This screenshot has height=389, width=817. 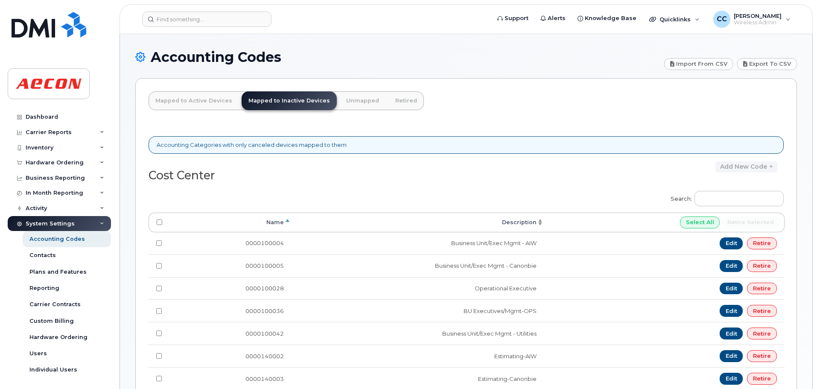 What do you see at coordinates (418, 333) in the screenshot?
I see `td: Business Unit/Exec Mgmt - Utilities` at bounding box center [418, 333].